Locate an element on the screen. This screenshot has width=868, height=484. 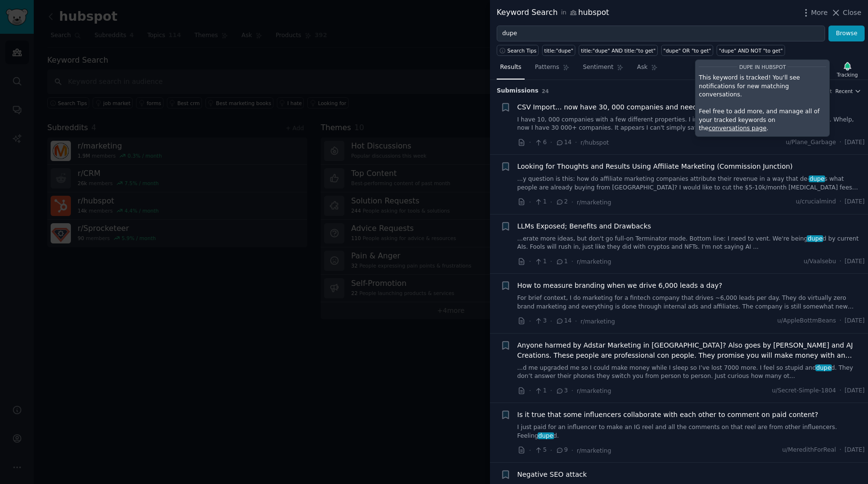
a: How to measure branding when we drive 6,000 leads a day? is located at coordinates (620, 286).